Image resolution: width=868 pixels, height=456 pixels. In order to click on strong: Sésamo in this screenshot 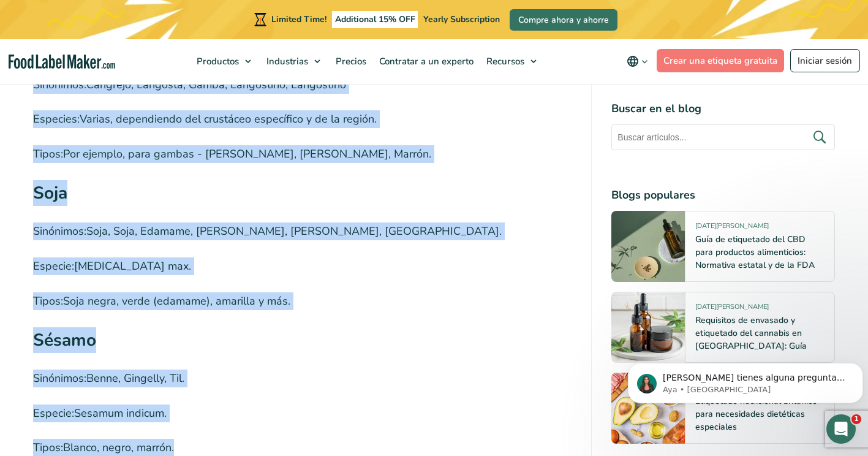, I will do `click(64, 340)`.